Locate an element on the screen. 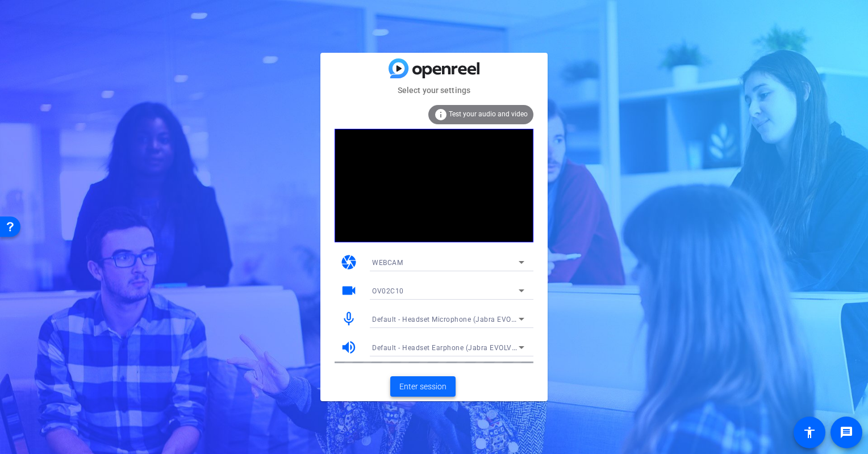 The width and height of the screenshot is (868, 454). mat-icon: accessibility is located at coordinates (809, 433).